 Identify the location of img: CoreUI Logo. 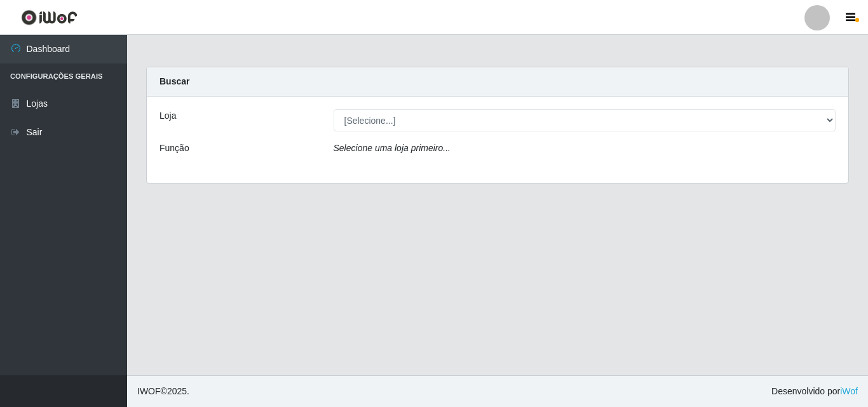
(49, 17).